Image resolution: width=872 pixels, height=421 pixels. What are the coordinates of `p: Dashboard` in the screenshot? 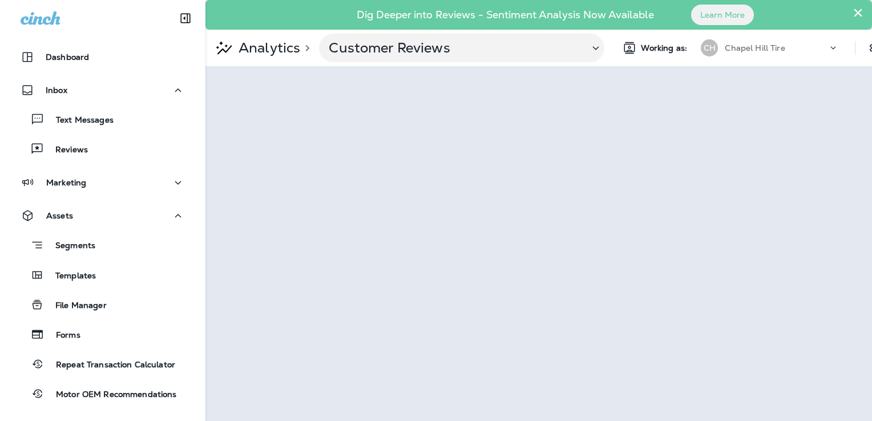 It's located at (67, 57).